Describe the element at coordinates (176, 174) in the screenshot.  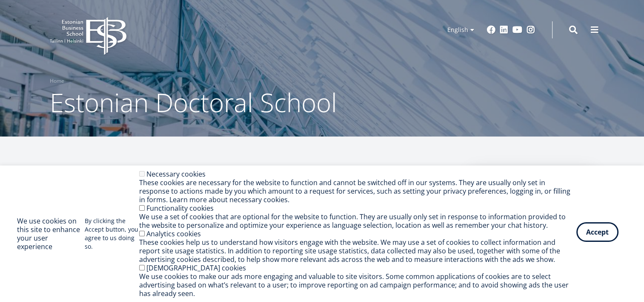
I see `label: Necessary cookies` at that location.